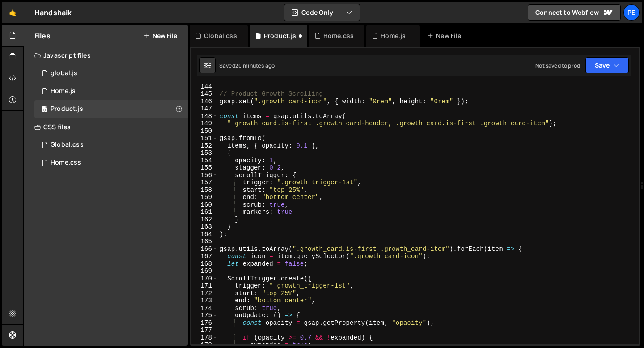 The height and width of the screenshot is (348, 644). I want to click on h2: Files, so click(42, 36).